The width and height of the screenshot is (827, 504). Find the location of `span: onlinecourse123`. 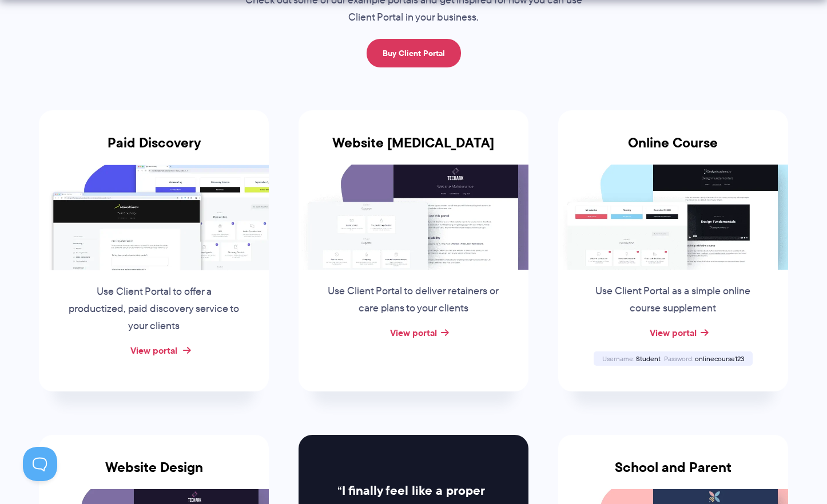

span: onlinecourse123 is located at coordinates (720, 359).